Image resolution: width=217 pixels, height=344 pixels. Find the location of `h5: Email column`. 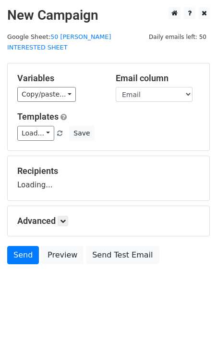

h5: Email column is located at coordinates (158, 78).